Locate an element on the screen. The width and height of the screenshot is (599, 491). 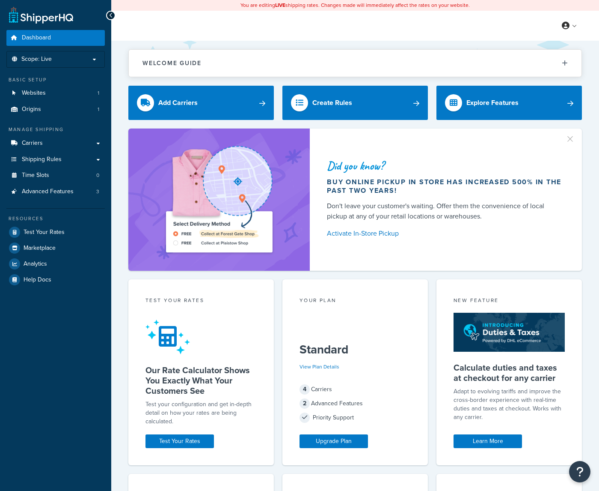
a: Add Carriers is located at coordinates (201, 103).